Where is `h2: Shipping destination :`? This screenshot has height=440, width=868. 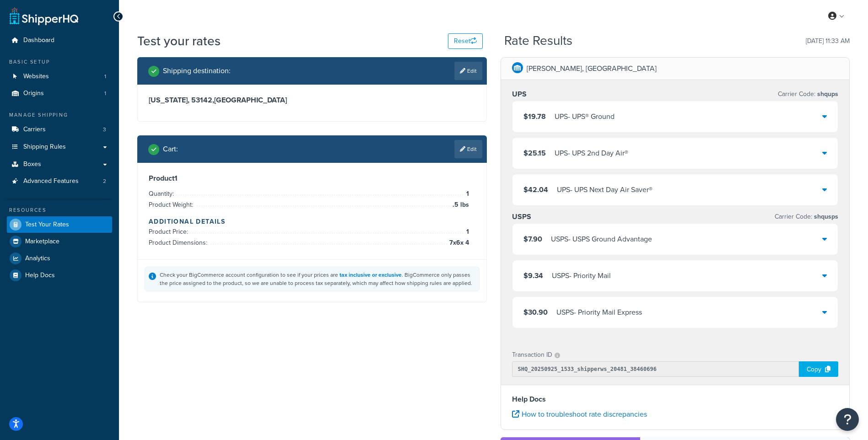 h2: Shipping destination : is located at coordinates (197, 71).